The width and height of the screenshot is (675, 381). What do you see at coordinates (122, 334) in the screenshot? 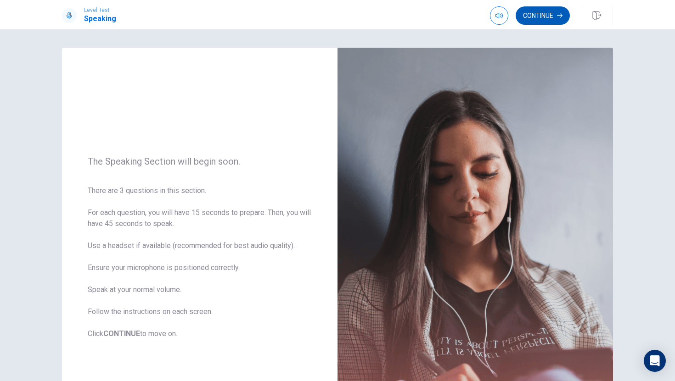
I see `b: CONTINUE` at bounding box center [122, 334].